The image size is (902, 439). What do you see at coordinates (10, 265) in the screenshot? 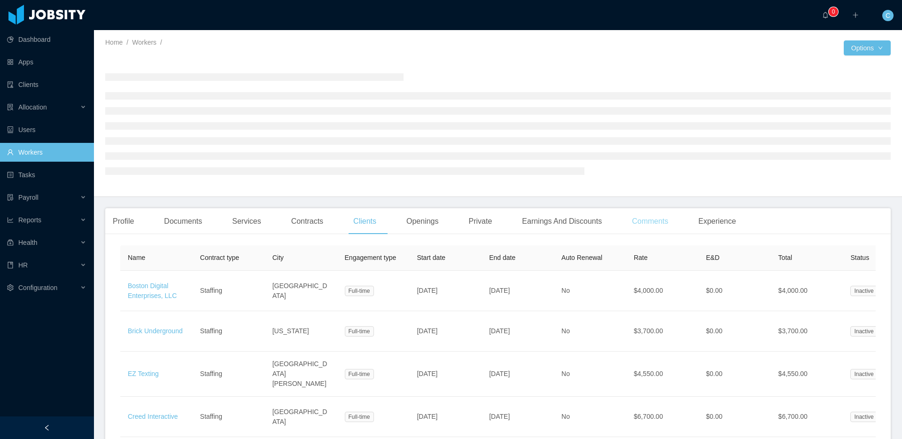
I see `i: icon: book` at bounding box center [10, 265].